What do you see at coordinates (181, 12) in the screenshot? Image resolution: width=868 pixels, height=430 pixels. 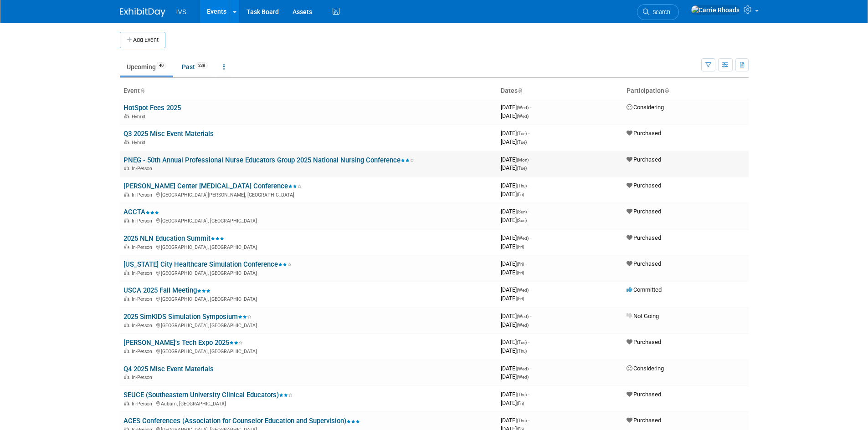 I see `span: IVS` at bounding box center [181, 12].